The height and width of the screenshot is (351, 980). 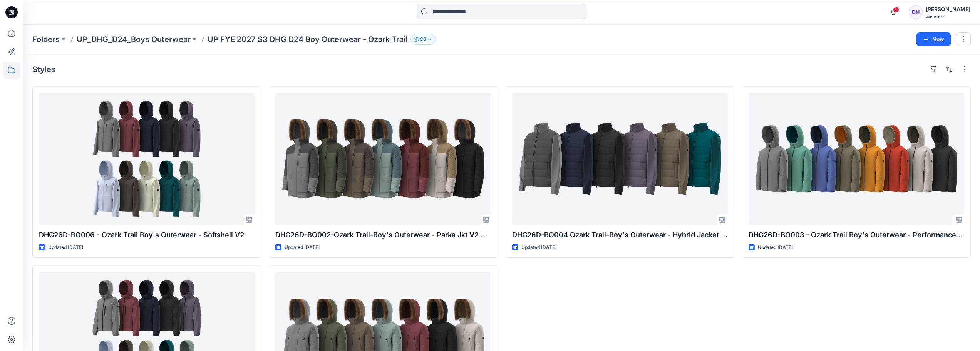 What do you see at coordinates (948, 16) in the screenshot?
I see `div: Walmart` at bounding box center [948, 16].